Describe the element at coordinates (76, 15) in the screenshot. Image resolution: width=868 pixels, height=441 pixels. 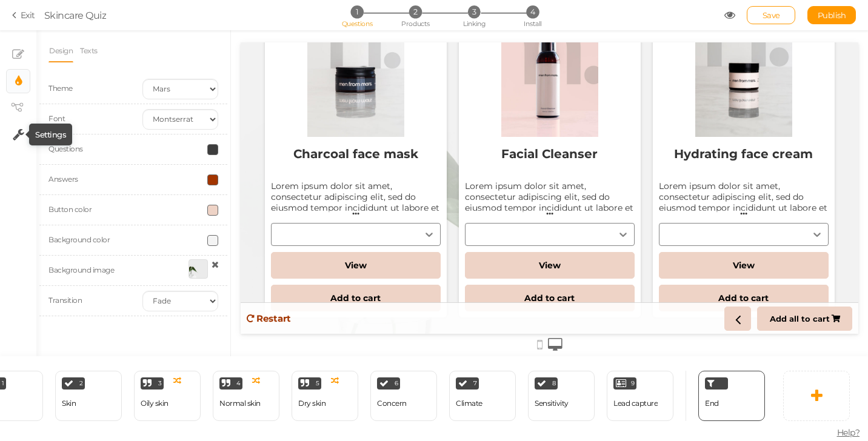
I see `div: Skincare Quiz` at that location.